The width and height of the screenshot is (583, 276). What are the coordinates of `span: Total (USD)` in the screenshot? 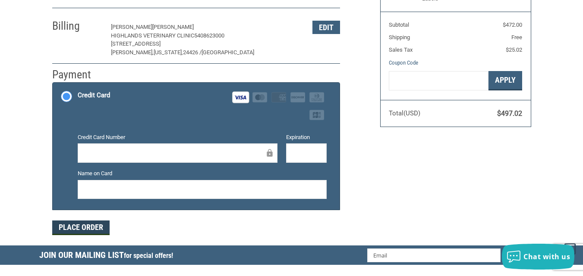 It's located at (404, 113).